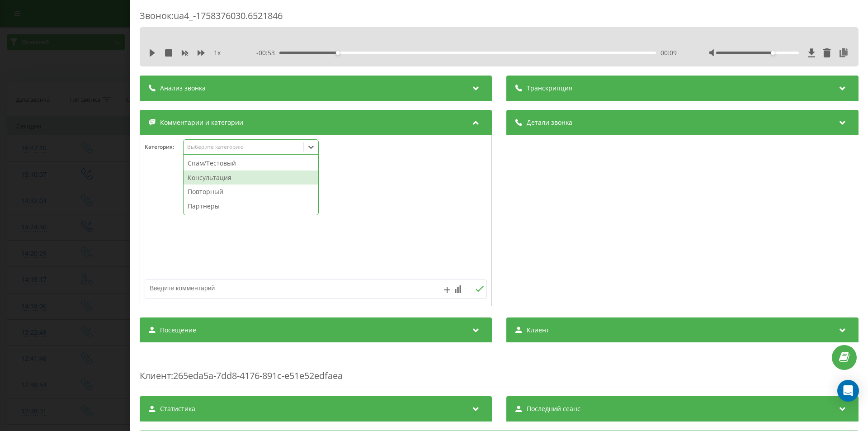 The image size is (868, 431). Describe the element at coordinates (178, 330) in the screenshot. I see `span: Посещение` at that location.